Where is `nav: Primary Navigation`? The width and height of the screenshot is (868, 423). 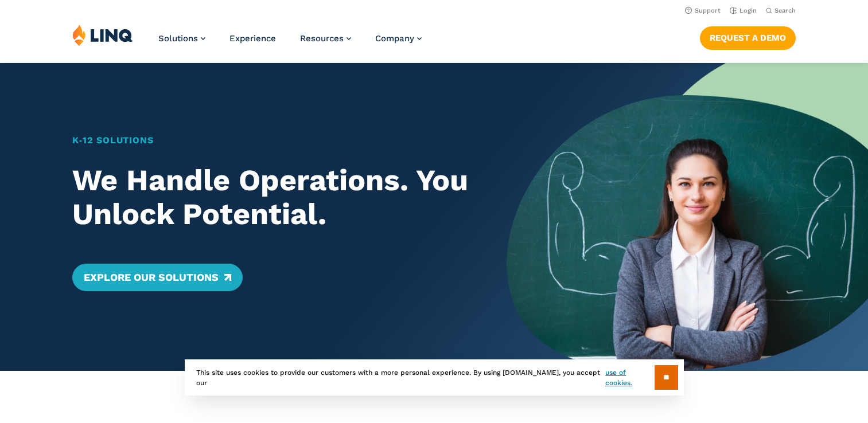 nav: Primary Navigation is located at coordinates (290, 43).